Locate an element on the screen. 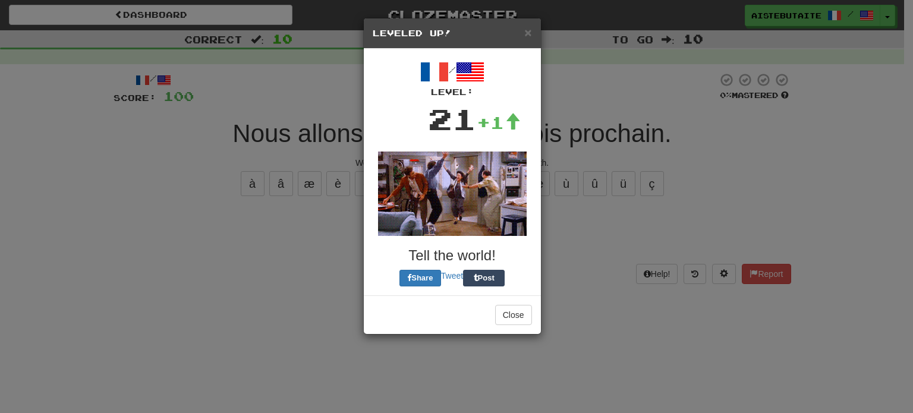 This screenshot has height=413, width=913. h3: Tell the world! is located at coordinates (452, 256).